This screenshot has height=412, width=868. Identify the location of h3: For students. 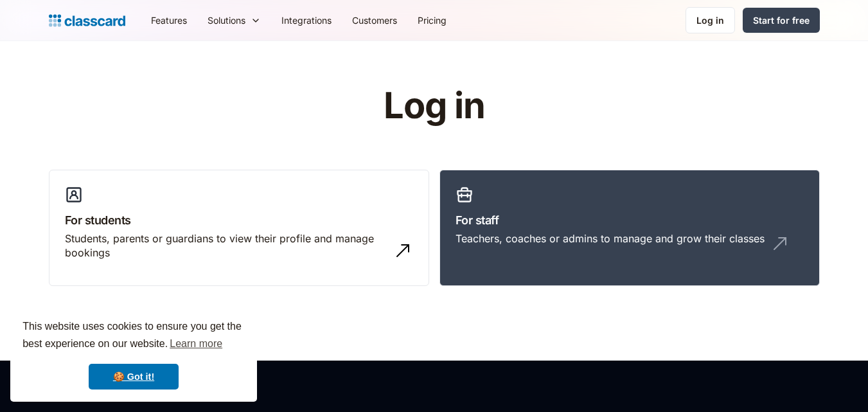
(239, 220).